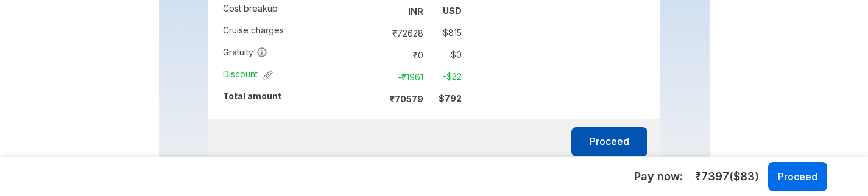  What do you see at coordinates (245, 52) in the screenshot?
I see `span: Gratuity` at bounding box center [245, 52].